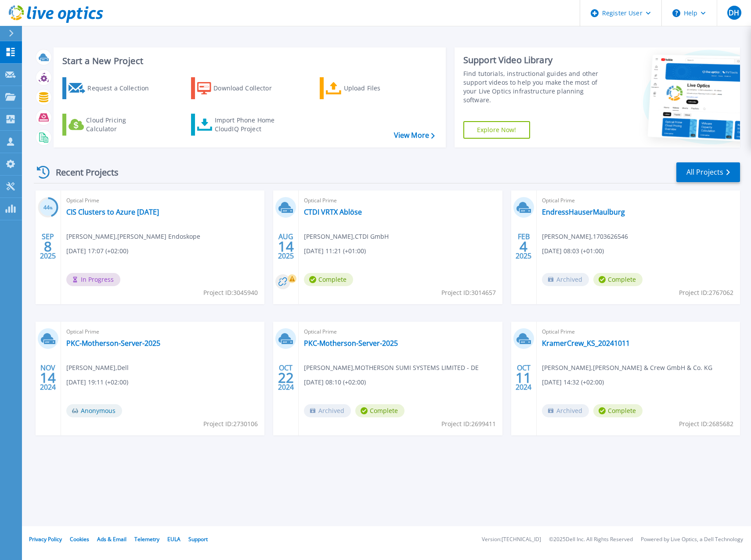 This screenshot has height=560, width=751. What do you see at coordinates (497, 130) in the screenshot?
I see `a: Explore Now!` at bounding box center [497, 130].